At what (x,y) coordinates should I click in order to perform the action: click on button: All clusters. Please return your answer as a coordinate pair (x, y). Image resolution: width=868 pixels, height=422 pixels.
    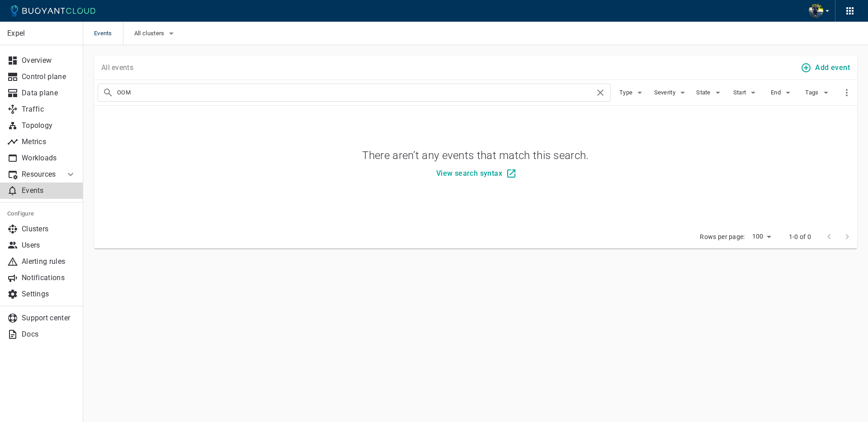
    Looking at the image, I should click on (155, 33).